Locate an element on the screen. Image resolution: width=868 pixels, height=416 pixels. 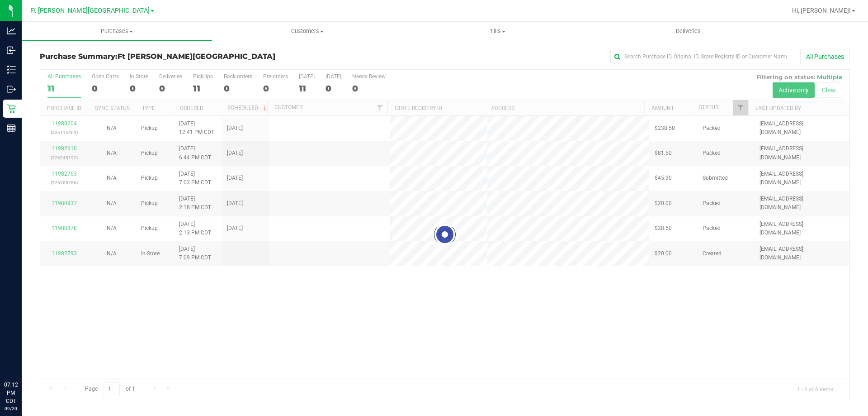
a: Customers is located at coordinates (307, 31).